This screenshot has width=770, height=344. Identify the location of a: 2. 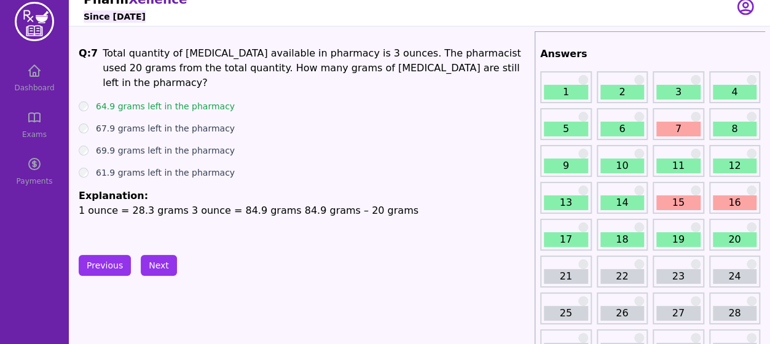
(623, 92).